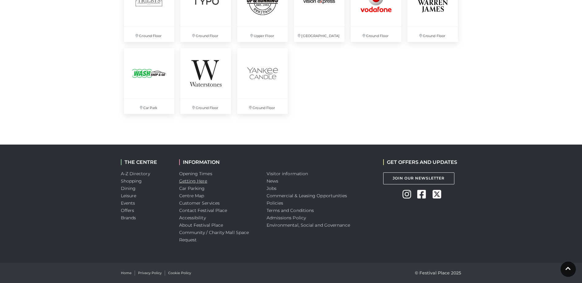 This screenshot has width=582, height=283. What do you see at coordinates (420, 162) in the screenshot?
I see `h2: GET OFFERS AND UPDATES` at bounding box center [420, 162].